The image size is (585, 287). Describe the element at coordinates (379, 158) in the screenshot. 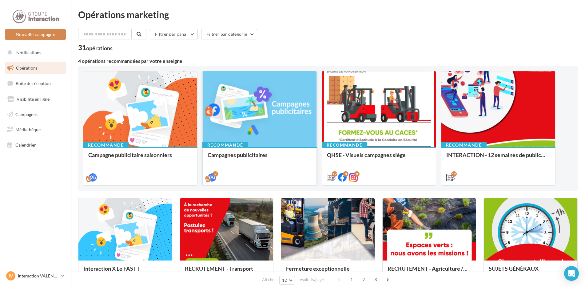

I see `div: QHSE - Visuels campagnes siège` at that location.